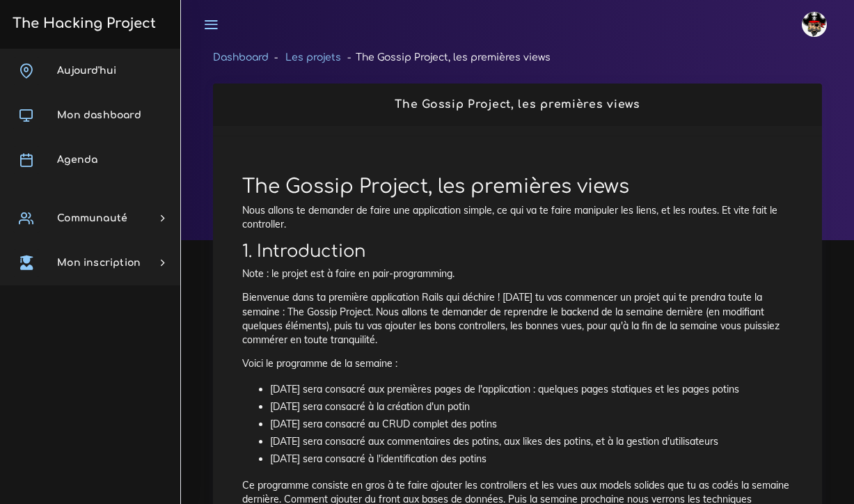 Image resolution: width=854 pixels, height=504 pixels. I want to click on a: Dashboard, so click(241, 57).